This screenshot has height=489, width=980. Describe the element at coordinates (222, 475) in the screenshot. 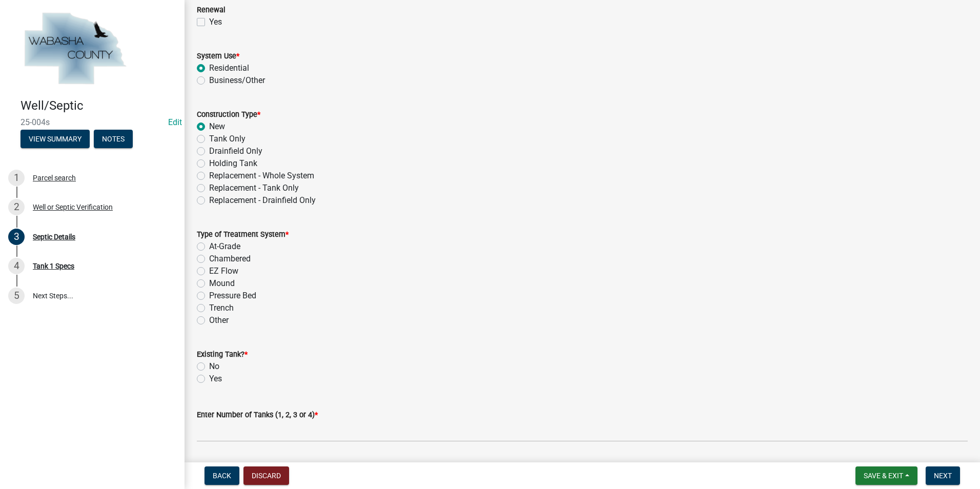

I see `button: Back` at that location.